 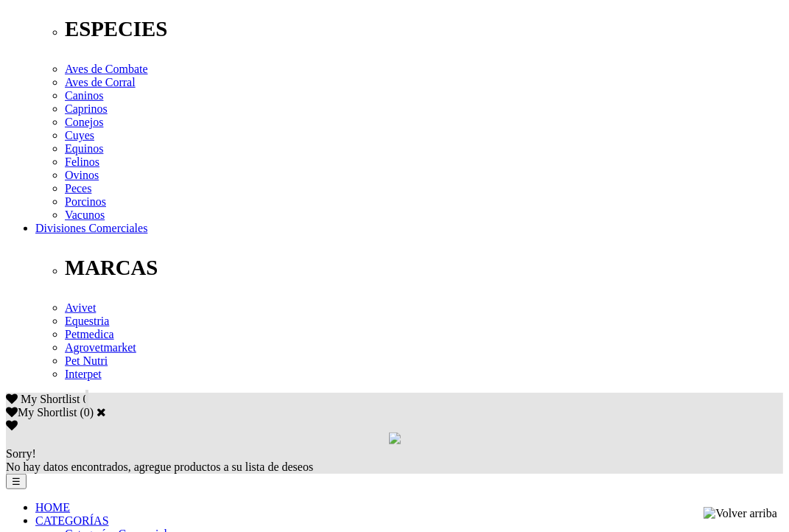 What do you see at coordinates (78, 188) in the screenshot?
I see `span: Peces` at bounding box center [78, 188].